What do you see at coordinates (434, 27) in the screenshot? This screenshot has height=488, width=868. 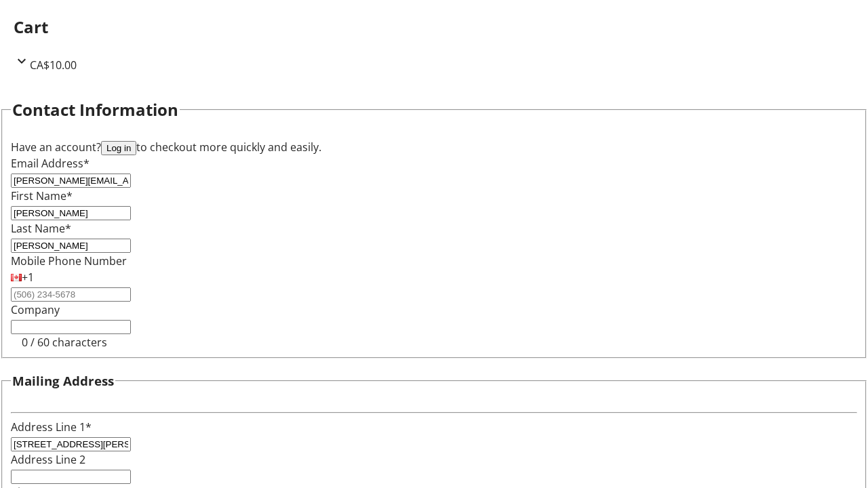 I see `h2: Cart` at bounding box center [434, 27].